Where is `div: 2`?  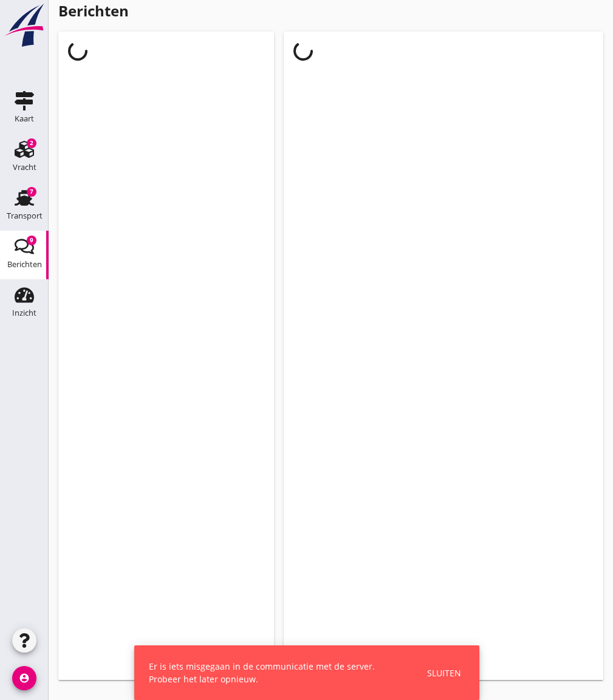 div: 2 is located at coordinates (31, 143).